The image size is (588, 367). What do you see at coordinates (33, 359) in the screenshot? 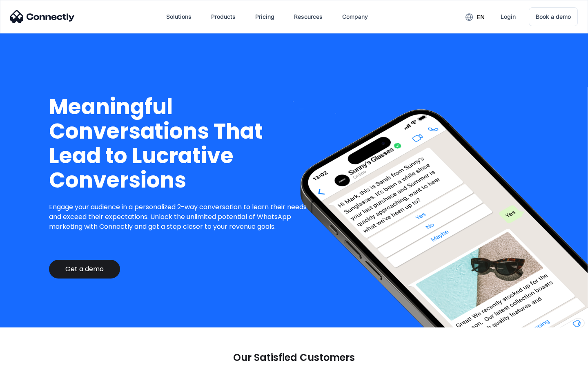
I see `ul: Language list` at bounding box center [33, 359].